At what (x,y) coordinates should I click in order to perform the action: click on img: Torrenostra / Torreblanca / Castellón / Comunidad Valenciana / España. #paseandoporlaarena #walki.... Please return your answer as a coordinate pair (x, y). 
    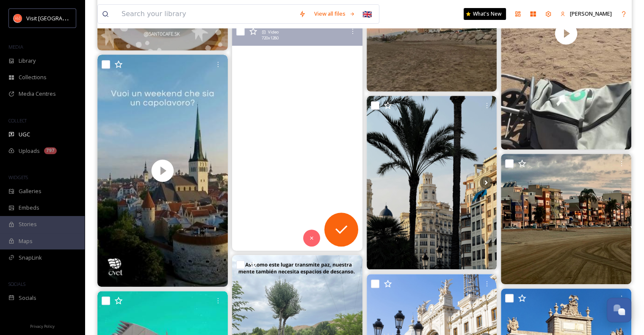
    Looking at the image, I should click on (566, 219).